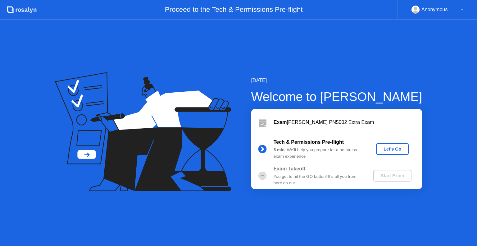  Describe the element at coordinates (392, 176) in the screenshot. I see `button: Start Exam` at that location.